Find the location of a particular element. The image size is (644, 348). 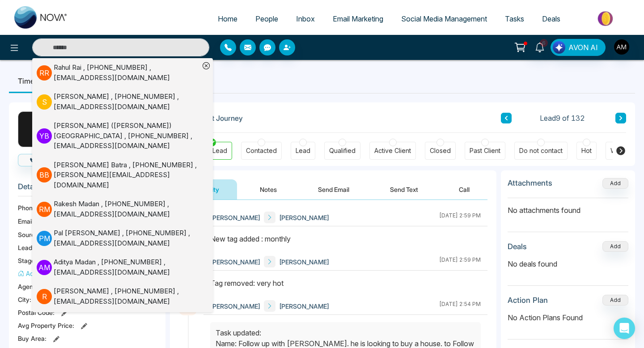

span: 6 is located at coordinates (544, 43).